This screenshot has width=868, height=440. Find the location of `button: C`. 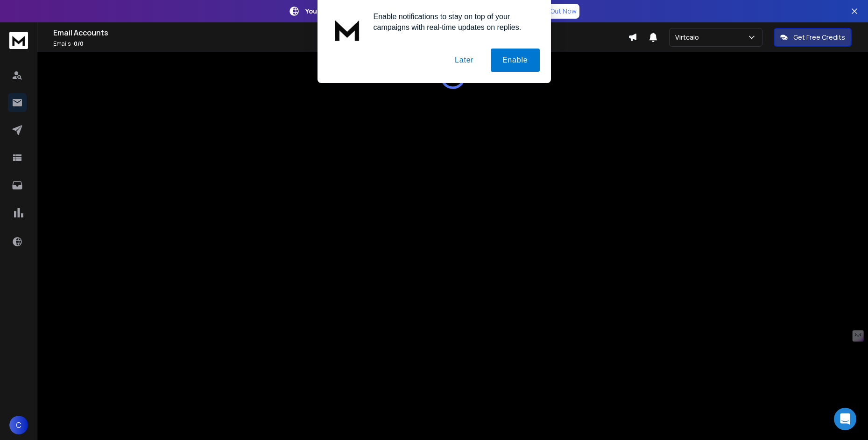

button: C is located at coordinates (19, 426).